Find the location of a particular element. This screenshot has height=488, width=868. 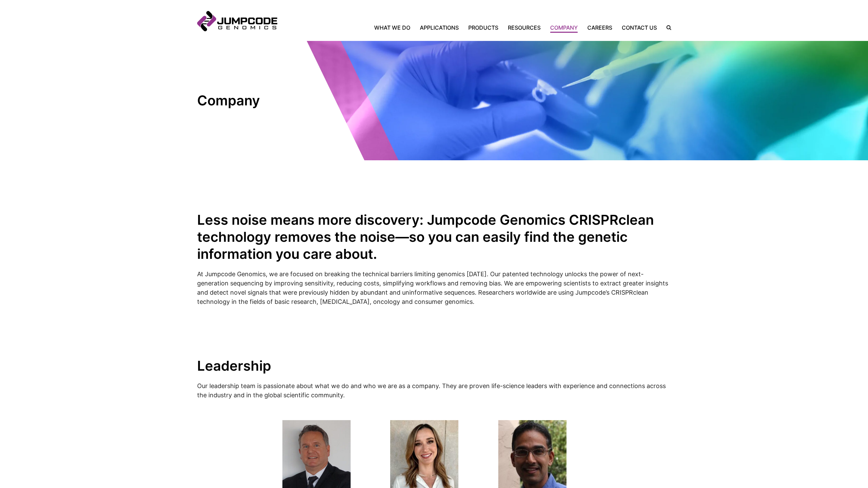

a: Applications is located at coordinates (440, 27).